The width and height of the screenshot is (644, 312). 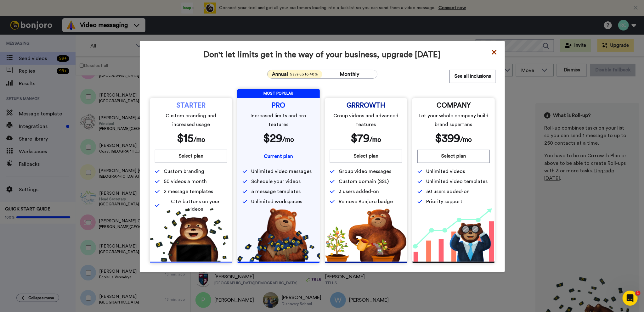 I want to click on span: 50 users added-on, so click(x=448, y=192).